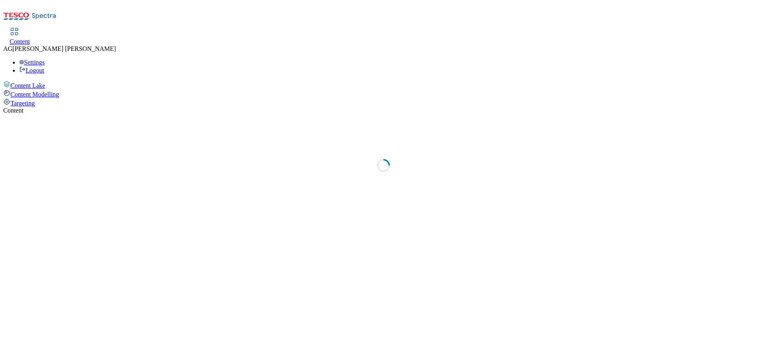 The image size is (767, 357). Describe the element at coordinates (32, 70) in the screenshot. I see `a: Logout` at that location.